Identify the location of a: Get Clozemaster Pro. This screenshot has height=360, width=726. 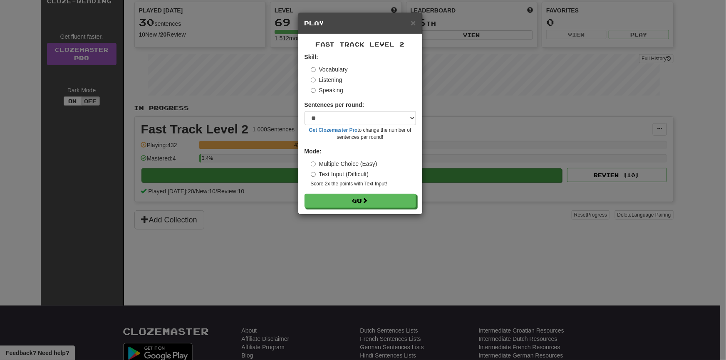
(333, 130).